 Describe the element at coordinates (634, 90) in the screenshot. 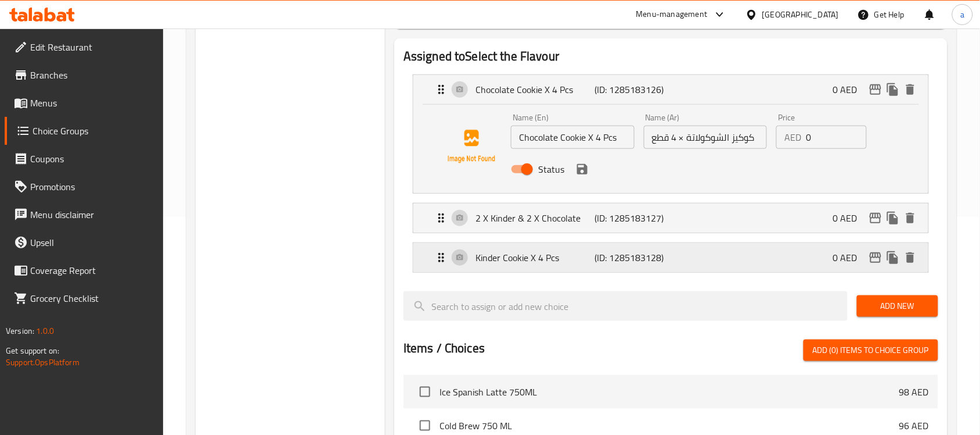

I see `p: (ID: 1285183126)` at that location.